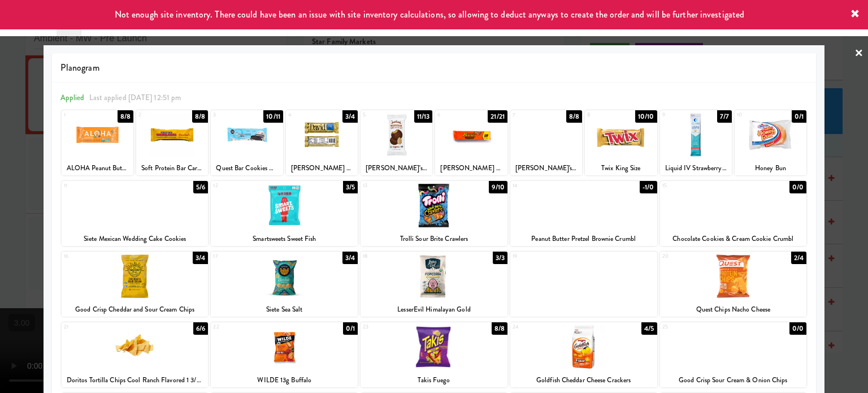 The image size is (868, 393). I want to click on div: Twix King Size, so click(621, 168).